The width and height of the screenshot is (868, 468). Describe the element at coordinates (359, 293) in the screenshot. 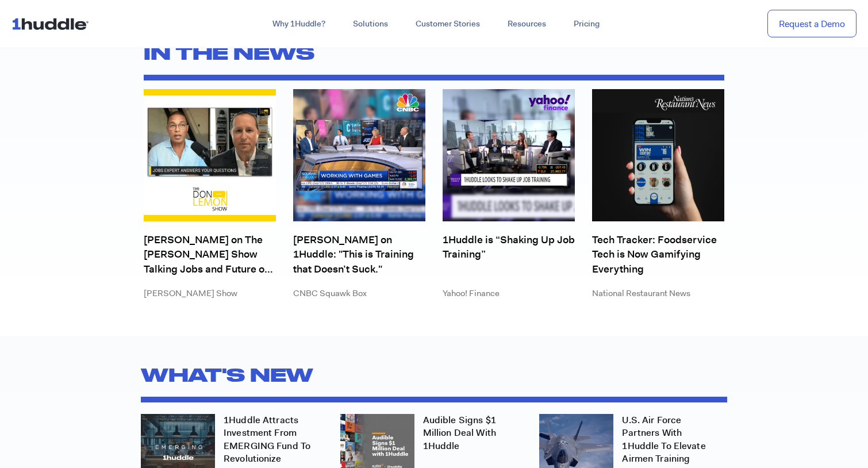

I see `p: CNBC Squawk Box` at that location.